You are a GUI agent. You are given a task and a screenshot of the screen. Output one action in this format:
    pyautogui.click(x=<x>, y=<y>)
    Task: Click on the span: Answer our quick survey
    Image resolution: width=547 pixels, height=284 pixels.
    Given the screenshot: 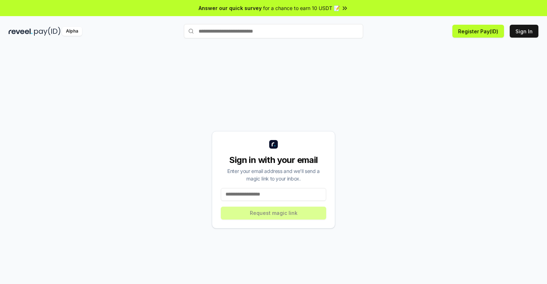 What is the action you would take?
    pyautogui.click(x=230, y=8)
    